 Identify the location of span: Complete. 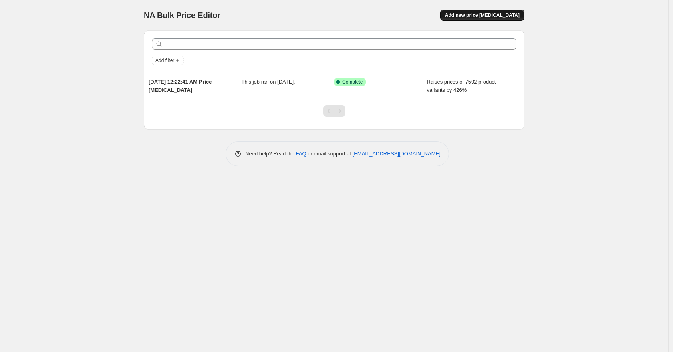
(352, 82).